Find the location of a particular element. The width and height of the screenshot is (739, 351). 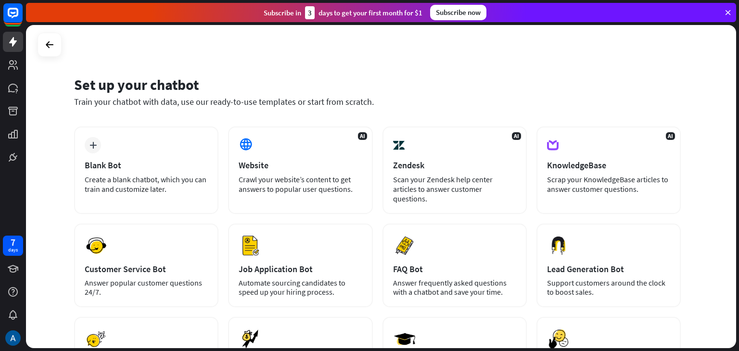

div: Crawl your website’s content to get answers to popular user questions. is located at coordinates (300, 184).